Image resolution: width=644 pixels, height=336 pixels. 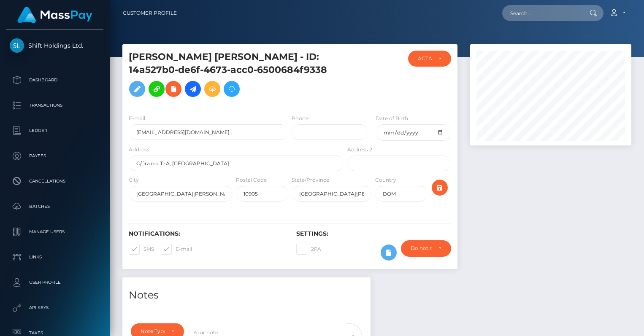 What do you see at coordinates (386, 180) in the screenshot?
I see `label: Country` at bounding box center [386, 180].